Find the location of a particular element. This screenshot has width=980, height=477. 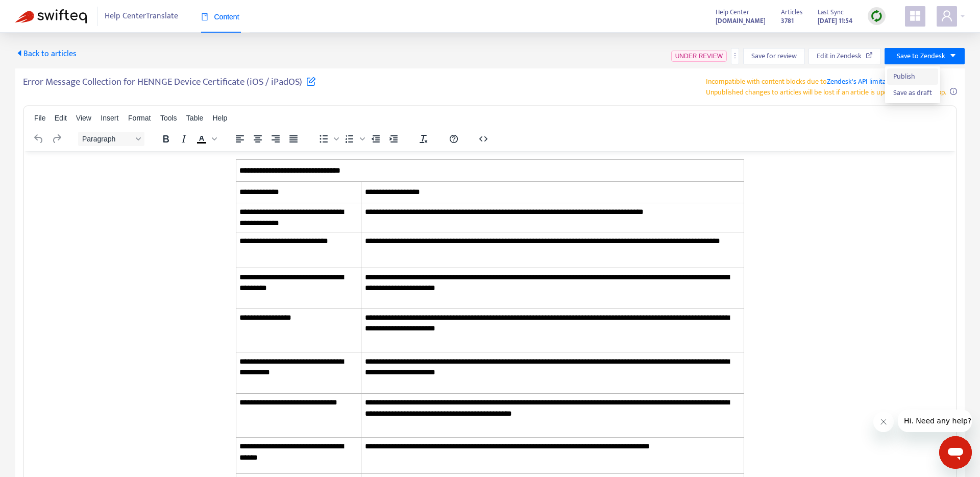

span: info-circle is located at coordinates (954, 91).